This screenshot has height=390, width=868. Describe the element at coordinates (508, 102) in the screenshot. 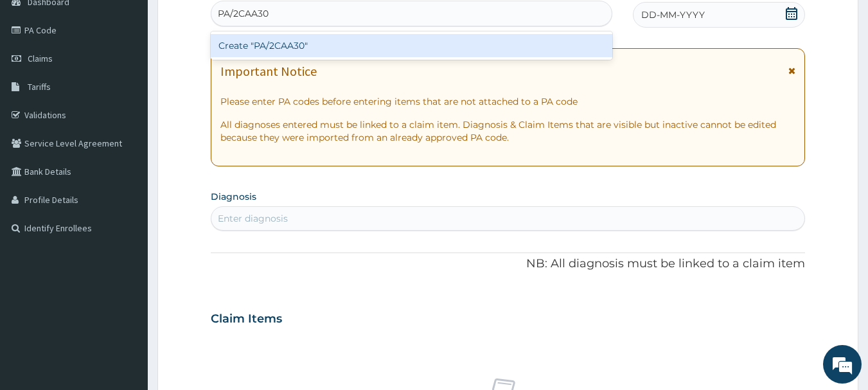

I see `p: Please enter PA codes before entering items that are not attached to a PA code` at that location.